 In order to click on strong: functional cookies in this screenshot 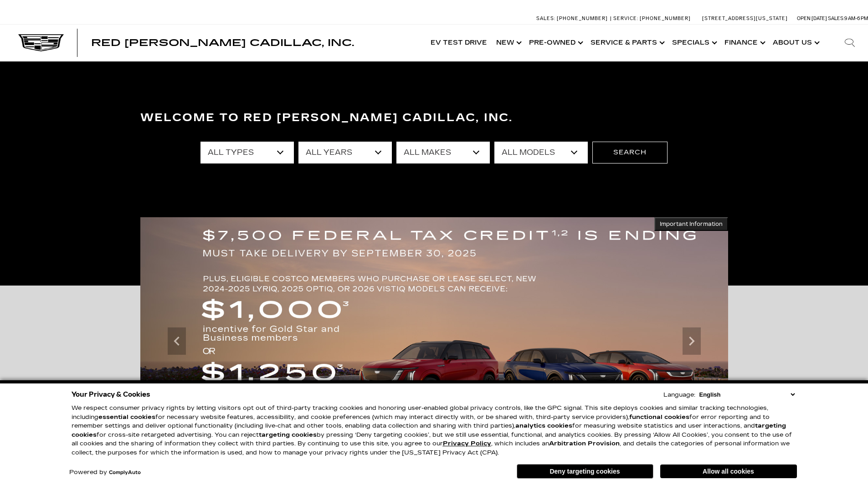, I will do `click(660, 417)`.